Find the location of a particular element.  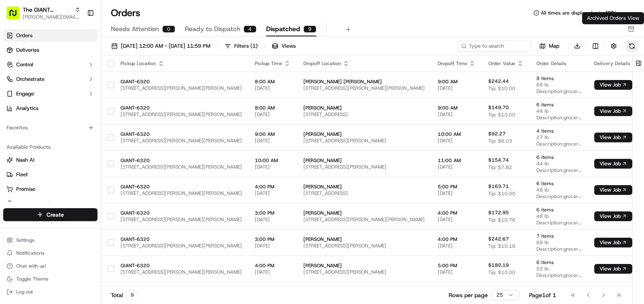

span: Tip: $10.76 is located at coordinates (501, 220).